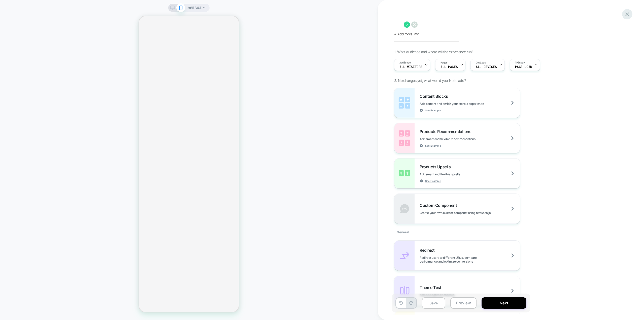 This screenshot has height=320, width=644. Describe the element at coordinates (447, 132) in the screenshot. I see `span: Products Recommendations` at that location.